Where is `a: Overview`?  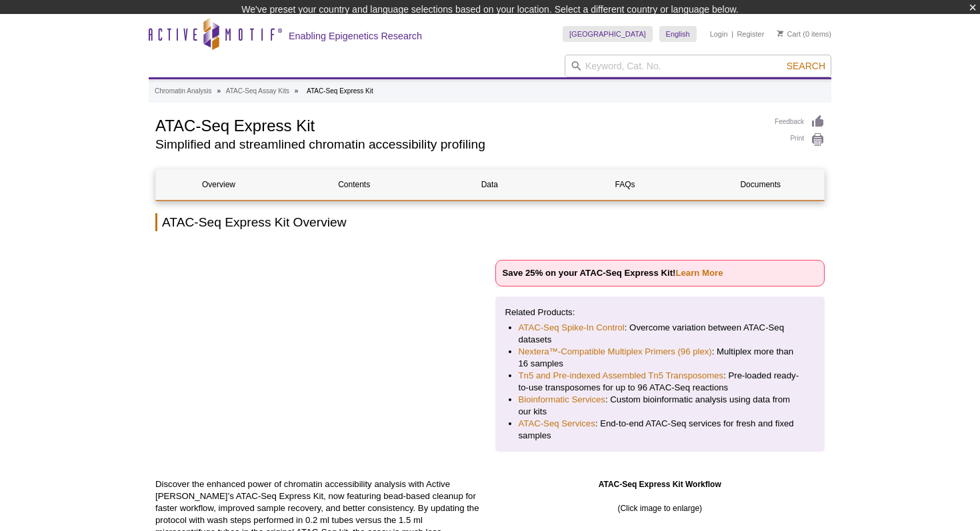 a: Overview is located at coordinates (219, 184).